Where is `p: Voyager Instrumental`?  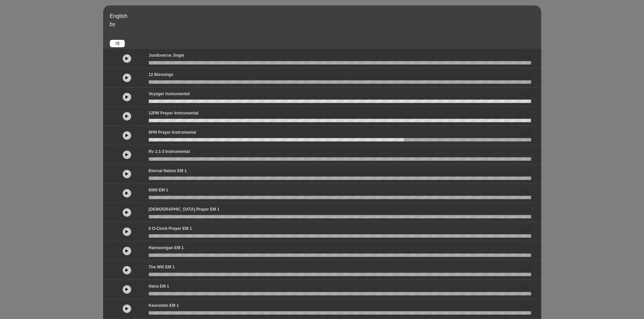 p: Voyager Instrumental is located at coordinates (169, 94).